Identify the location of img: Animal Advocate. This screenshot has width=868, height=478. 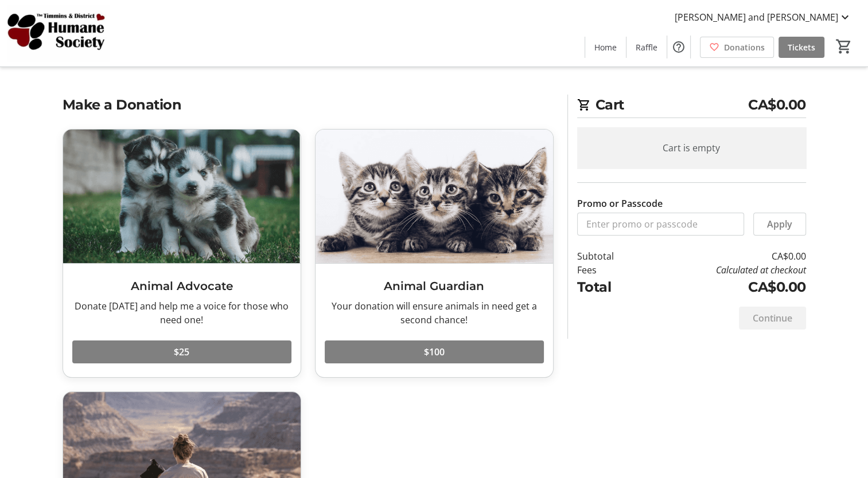
(182, 196).